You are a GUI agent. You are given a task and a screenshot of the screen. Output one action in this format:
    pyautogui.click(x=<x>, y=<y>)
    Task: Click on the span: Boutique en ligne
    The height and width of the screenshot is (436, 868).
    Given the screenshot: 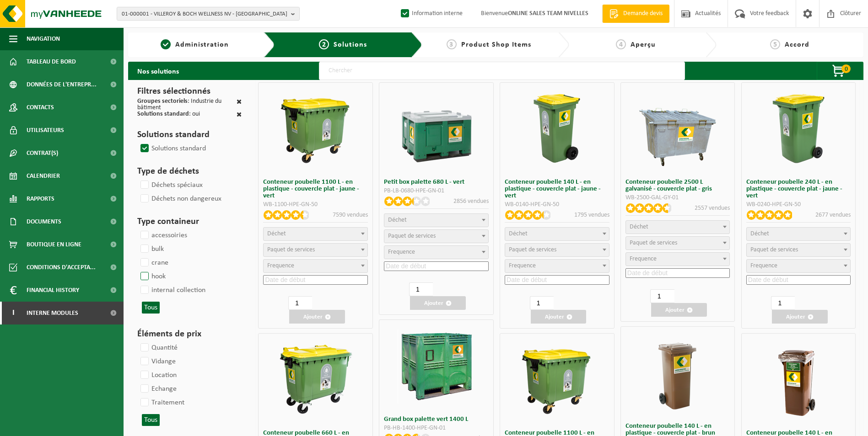 What is the action you would take?
    pyautogui.click(x=54, y=245)
    